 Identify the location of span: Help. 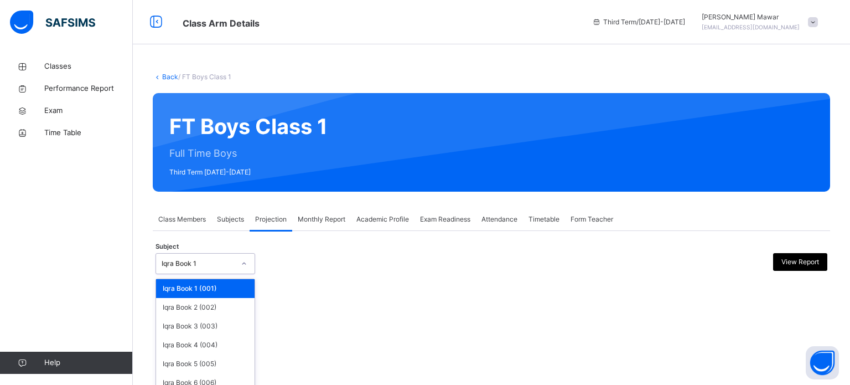
(88, 362).